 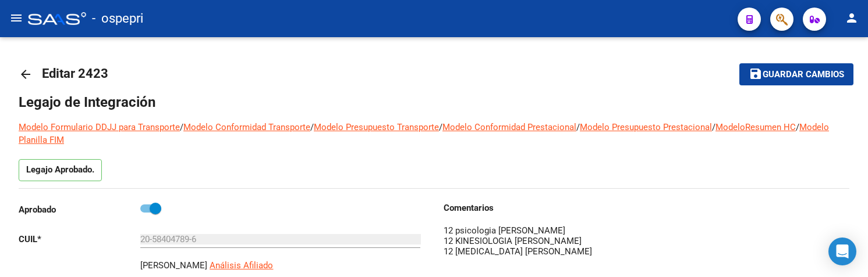 I want to click on h1: Legajo de Integración, so click(x=433, y=102).